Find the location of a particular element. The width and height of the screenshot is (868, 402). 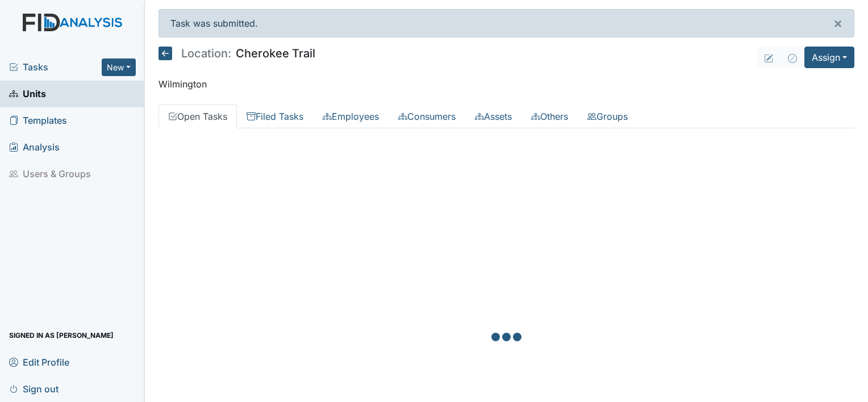

span: Analysis is located at coordinates (34, 147).